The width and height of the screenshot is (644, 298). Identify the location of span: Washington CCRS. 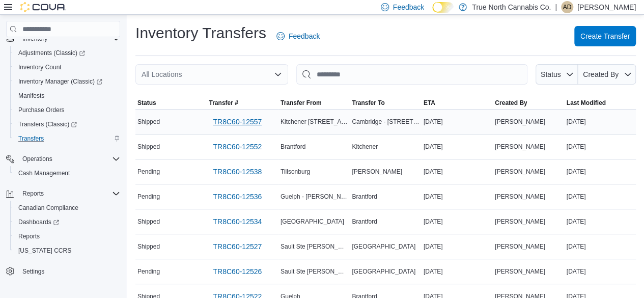
(67, 251).